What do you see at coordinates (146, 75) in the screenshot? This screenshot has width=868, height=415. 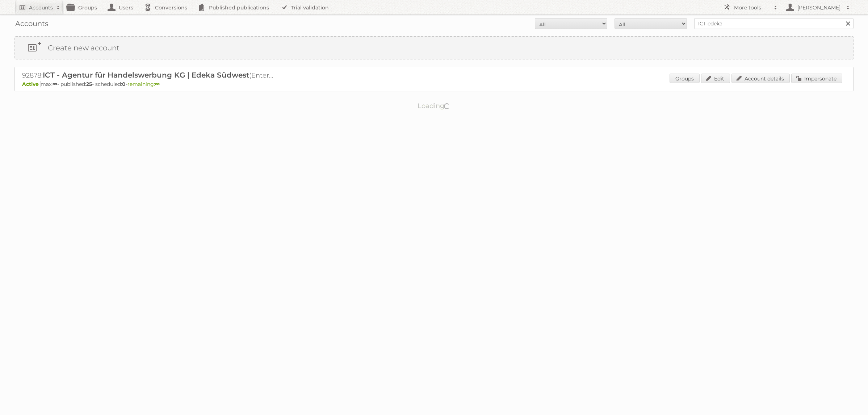 I see `span: ICT - Agentur für Handelswerbung KG | Edeka Südwest` at bounding box center [146, 75].